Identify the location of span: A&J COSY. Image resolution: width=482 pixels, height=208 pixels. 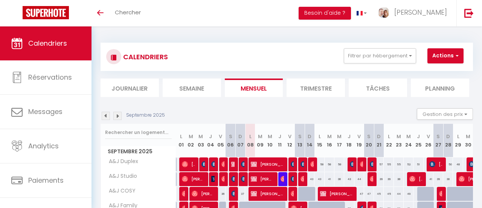
(120, 191).